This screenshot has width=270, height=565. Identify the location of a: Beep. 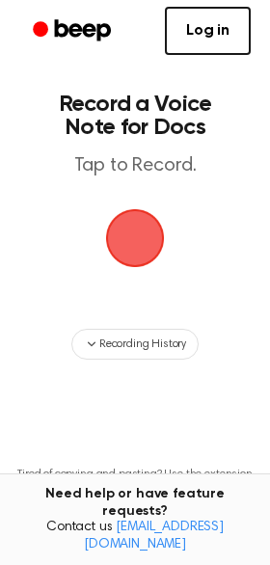
(73, 31).